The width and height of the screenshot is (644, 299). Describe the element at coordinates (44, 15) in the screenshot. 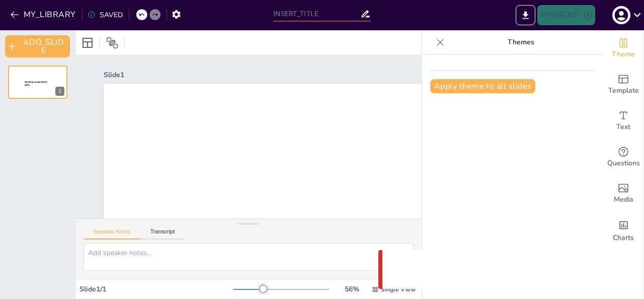

I see `button: MY_LIBRARY` at that location.